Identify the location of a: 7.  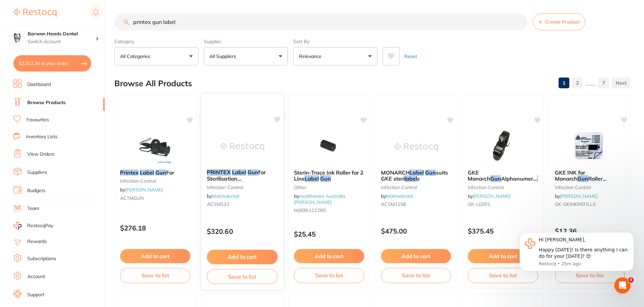
(604, 83).